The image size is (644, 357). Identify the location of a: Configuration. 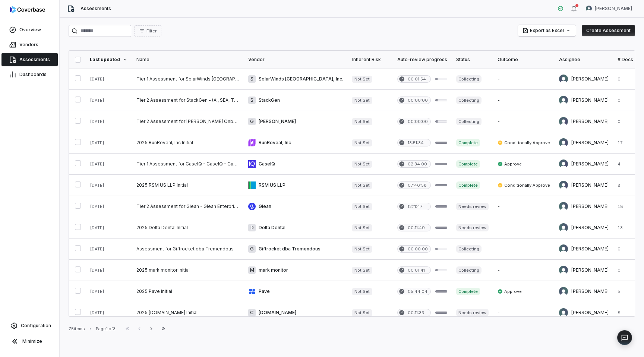
(30, 326).